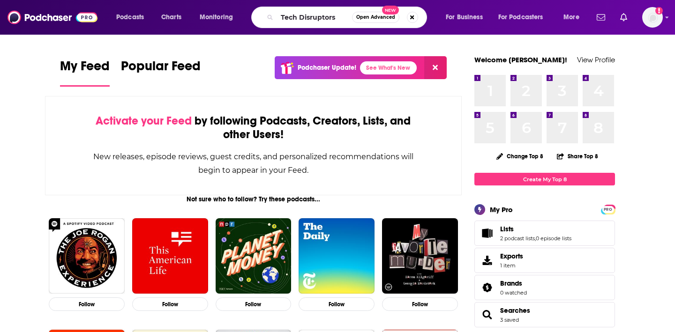  I want to click on a: Podchaser - Follow, Share and Rate Podcasts, so click(53, 17).